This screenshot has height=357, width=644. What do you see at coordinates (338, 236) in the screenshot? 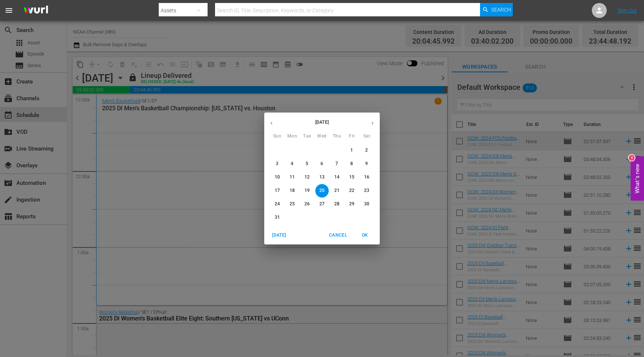
I see `span: Cancel` at bounding box center [338, 236].